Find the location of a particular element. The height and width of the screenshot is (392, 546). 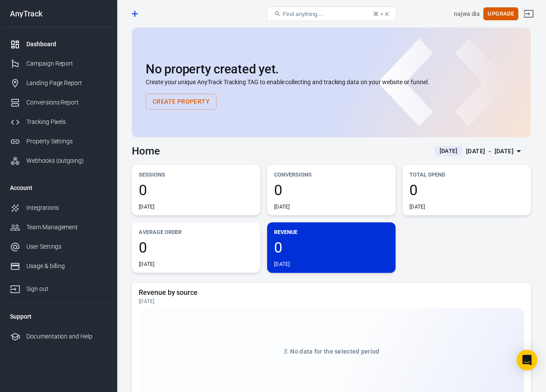

a: Campaign Report is located at coordinates (59, 64).